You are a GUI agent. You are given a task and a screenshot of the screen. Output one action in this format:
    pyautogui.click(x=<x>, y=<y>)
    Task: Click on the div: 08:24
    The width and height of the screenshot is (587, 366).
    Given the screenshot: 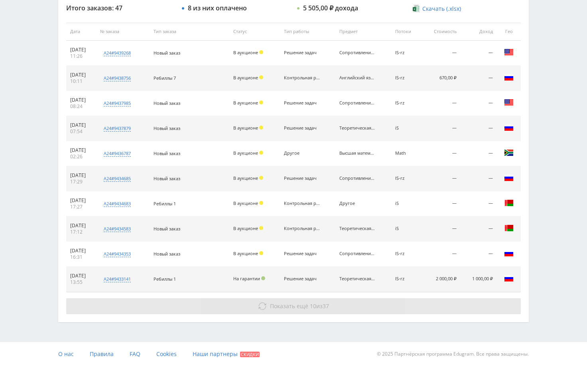 What is the action you would take?
    pyautogui.click(x=81, y=106)
    